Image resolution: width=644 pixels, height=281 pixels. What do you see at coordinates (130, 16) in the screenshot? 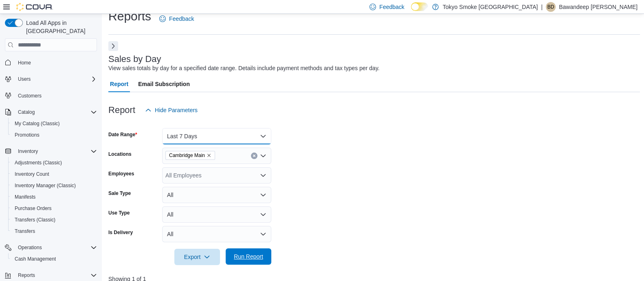
I see `h1: Reports` at bounding box center [130, 16].